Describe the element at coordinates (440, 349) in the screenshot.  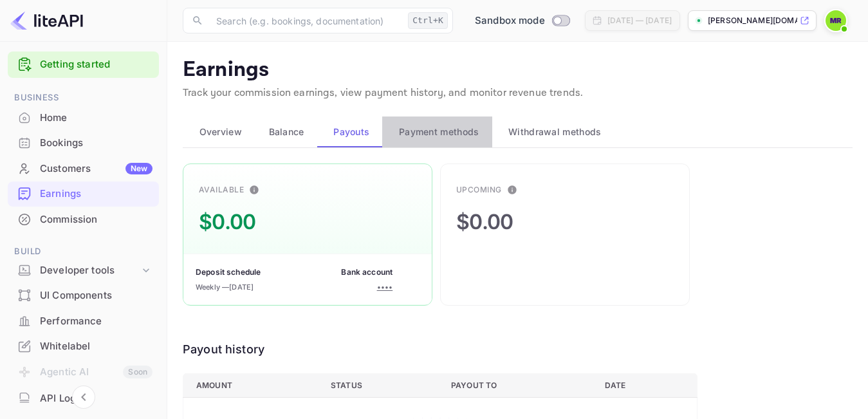
I see `div: Payout history` at that location.